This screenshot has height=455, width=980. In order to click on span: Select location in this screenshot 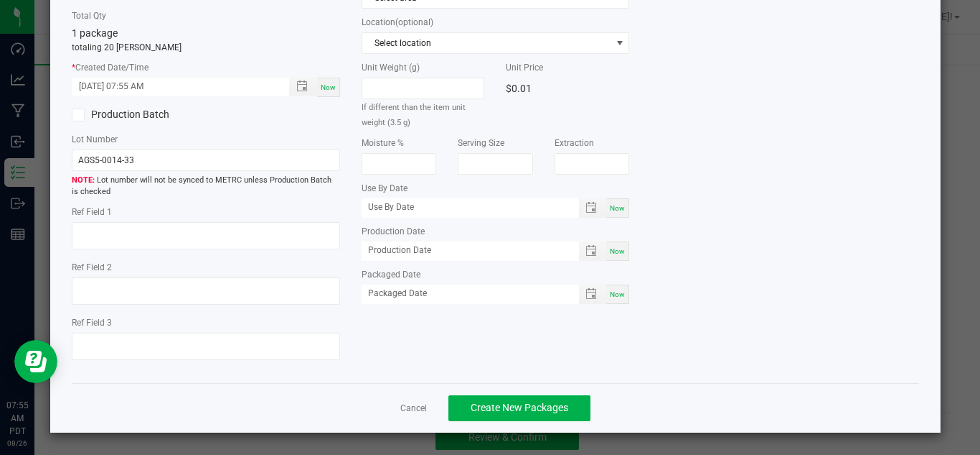, I will do `click(486, 43)`.